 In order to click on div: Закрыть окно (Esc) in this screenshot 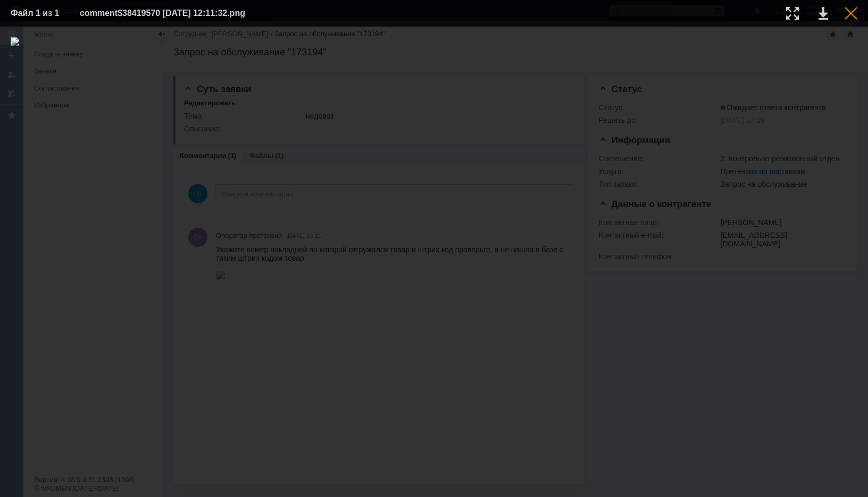, I will do `click(851, 13)`.